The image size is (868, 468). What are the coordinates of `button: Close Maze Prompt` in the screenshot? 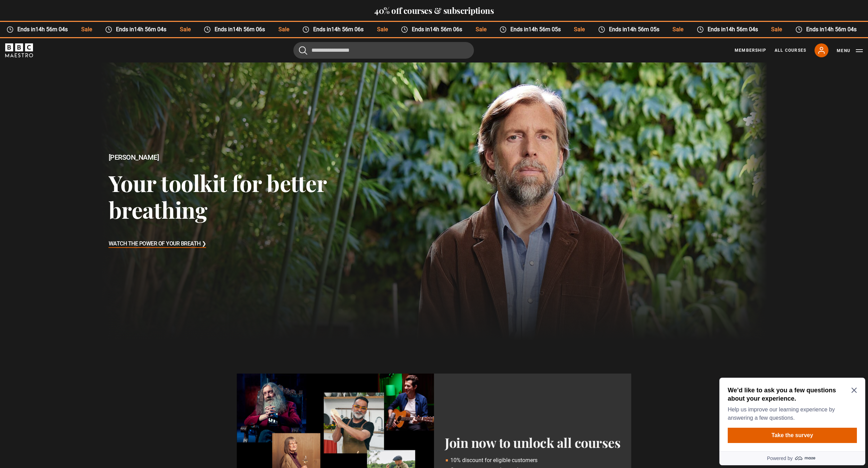 It's located at (137, 71).